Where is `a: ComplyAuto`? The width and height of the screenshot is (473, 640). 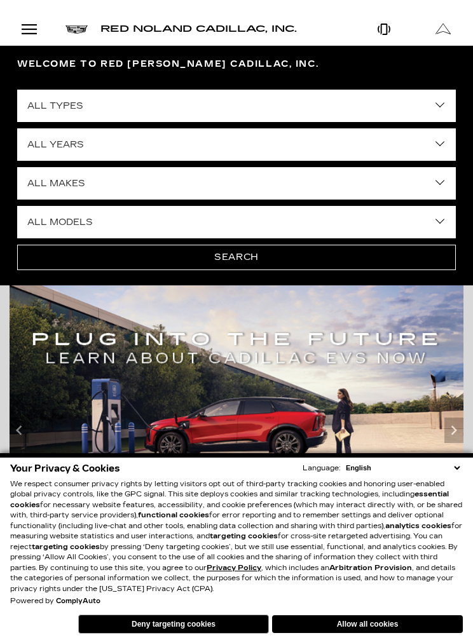 a: ComplyAuto is located at coordinates (78, 601).